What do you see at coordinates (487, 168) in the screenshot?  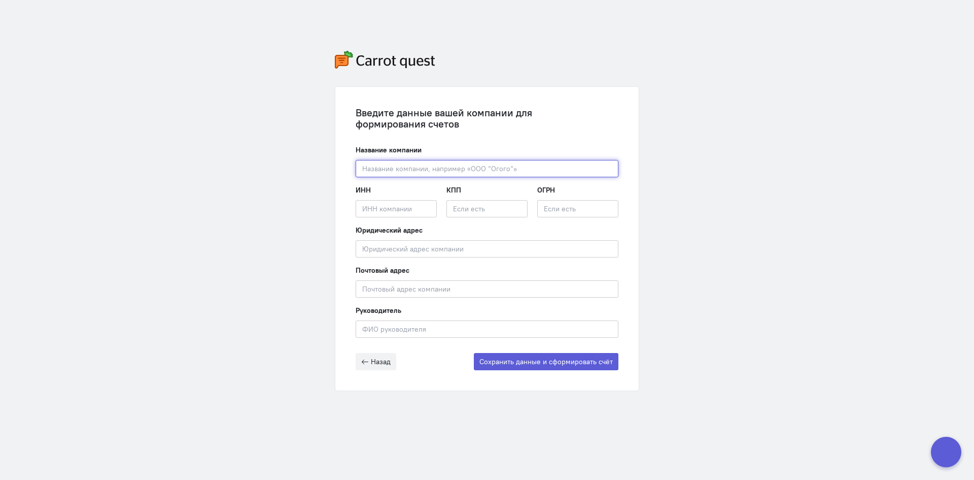 I see `input: Название компании, например «ООО “Огого“»` at bounding box center [487, 168].